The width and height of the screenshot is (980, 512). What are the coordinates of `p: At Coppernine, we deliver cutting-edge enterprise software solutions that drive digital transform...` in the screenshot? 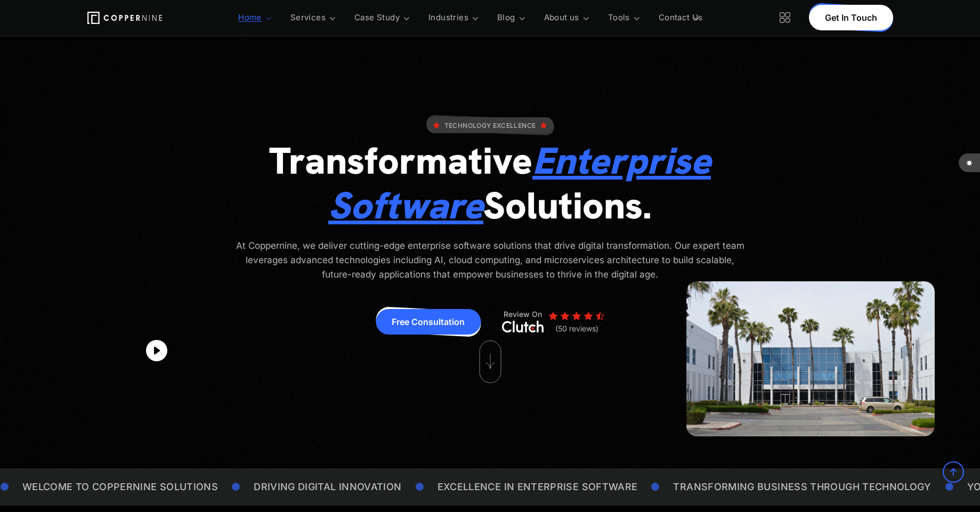 It's located at (490, 260).